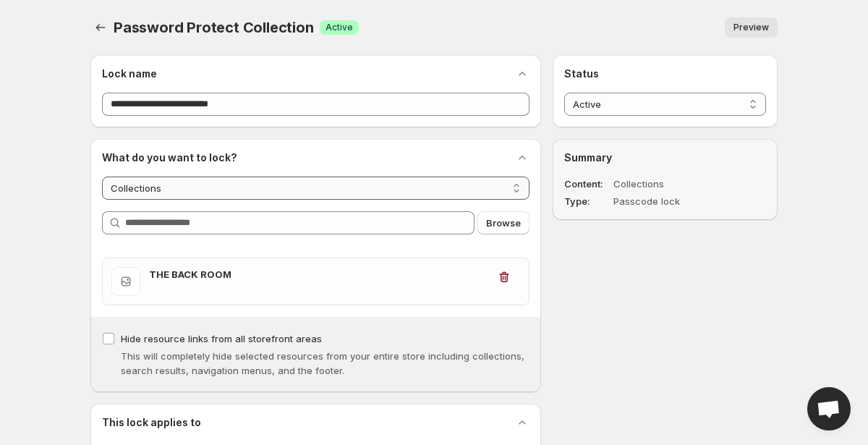 This screenshot has width=868, height=445. What do you see at coordinates (751, 28) in the screenshot?
I see `button: Preview` at bounding box center [751, 28].